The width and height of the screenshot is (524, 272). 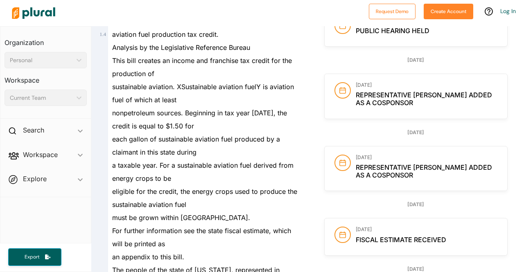 I want to click on span: each gallon of sustainable aviation fuel produced by a claimant in this state during, so click(x=196, y=146).